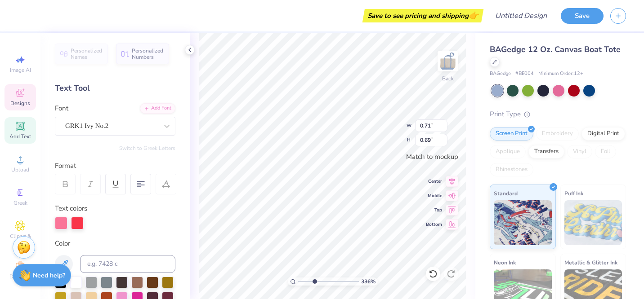 The height and width of the screenshot is (299, 644). I want to click on input: e.g. 7428 c, so click(127, 264).